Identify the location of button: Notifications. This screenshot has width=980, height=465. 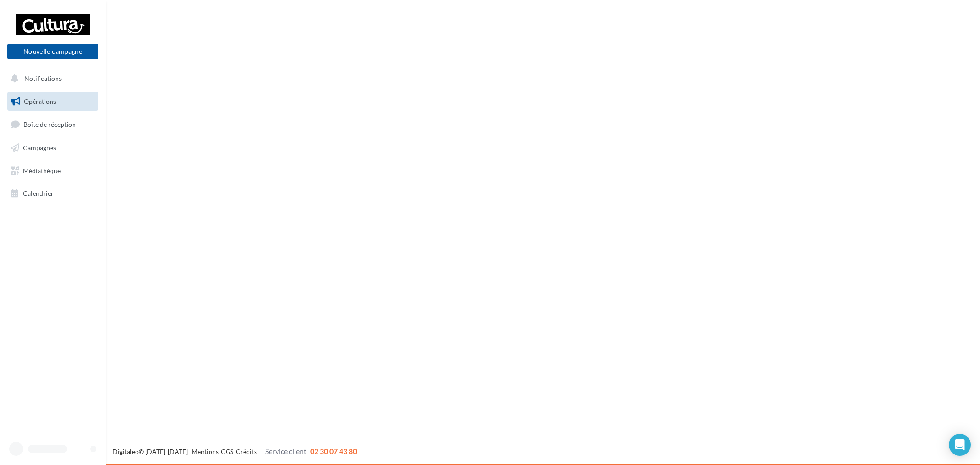
(51, 79).